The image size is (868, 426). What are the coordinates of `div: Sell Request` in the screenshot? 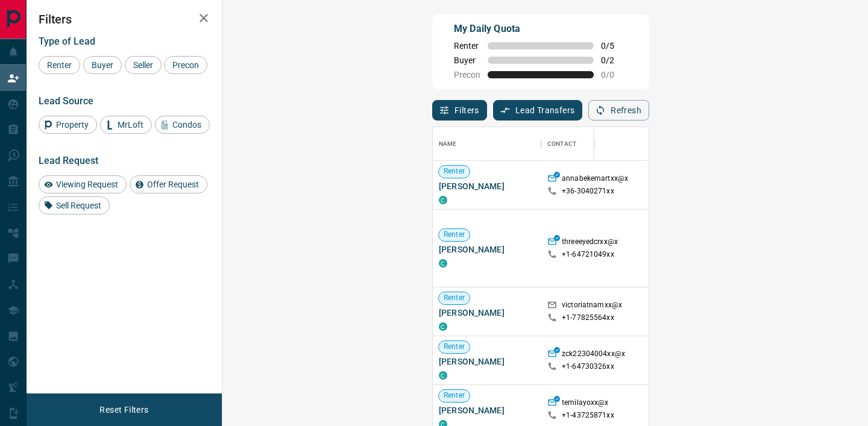 It's located at (75, 206).